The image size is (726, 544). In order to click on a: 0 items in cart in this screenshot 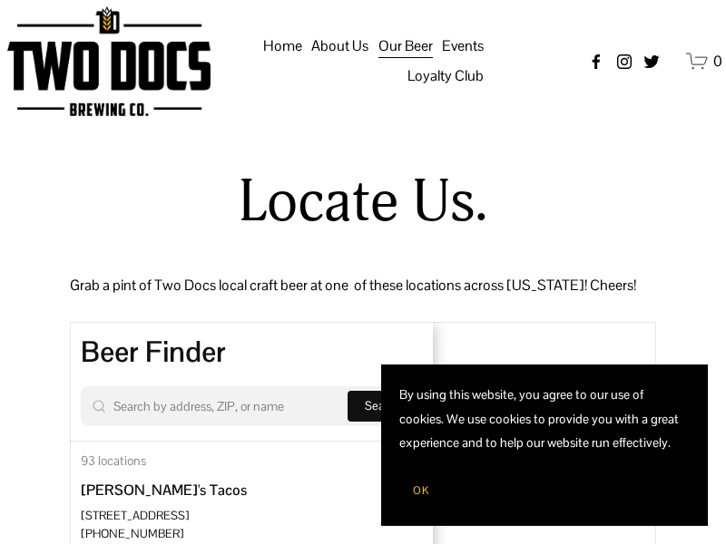, I will do `click(704, 61)`.